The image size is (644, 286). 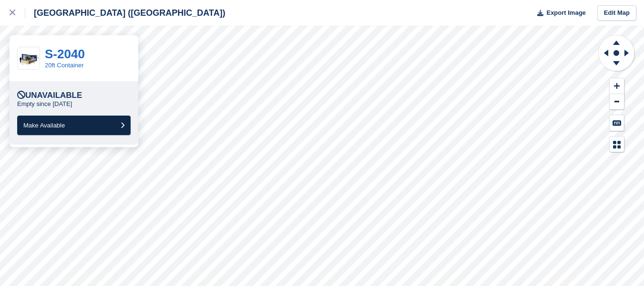 I want to click on span: Make Available, so click(x=44, y=125).